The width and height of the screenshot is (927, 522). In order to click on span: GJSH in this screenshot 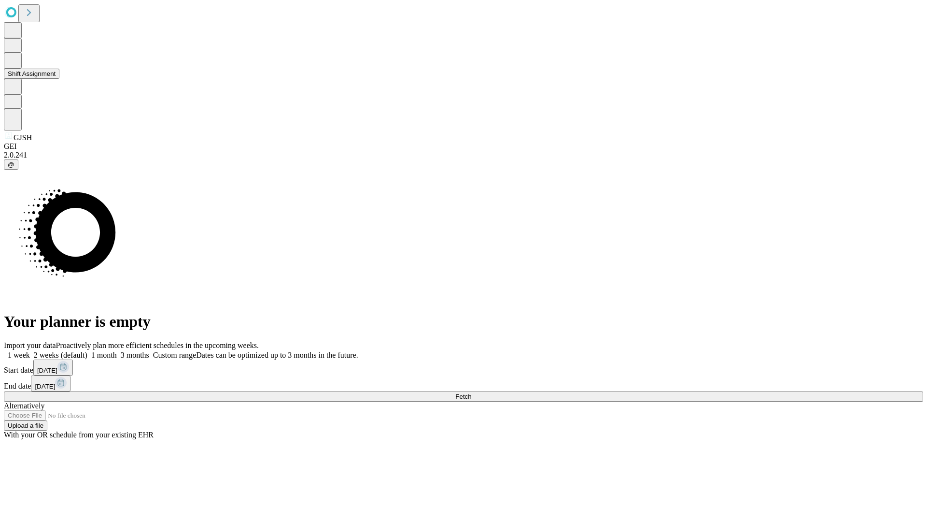, I will do `click(23, 137)`.